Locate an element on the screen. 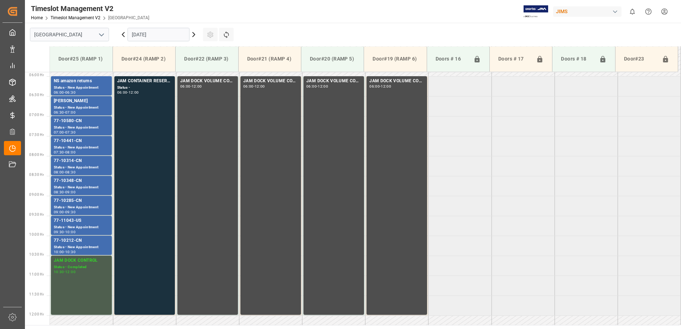 The width and height of the screenshot is (681, 329). div: Door#21 (RAMP 4) is located at coordinates (270, 59).